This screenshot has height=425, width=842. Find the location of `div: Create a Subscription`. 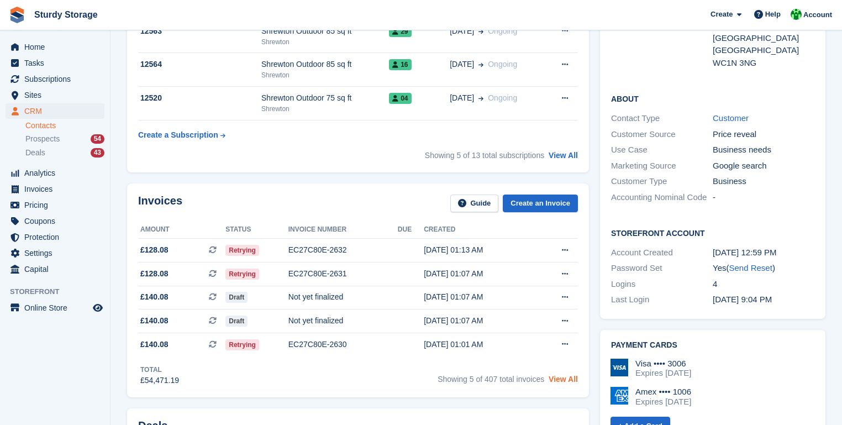

div: Create a Subscription is located at coordinates (178, 135).